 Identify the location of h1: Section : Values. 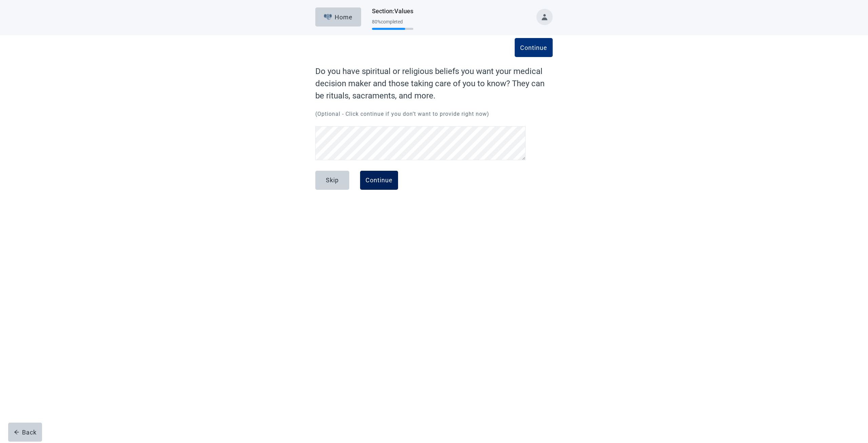
(393, 11).